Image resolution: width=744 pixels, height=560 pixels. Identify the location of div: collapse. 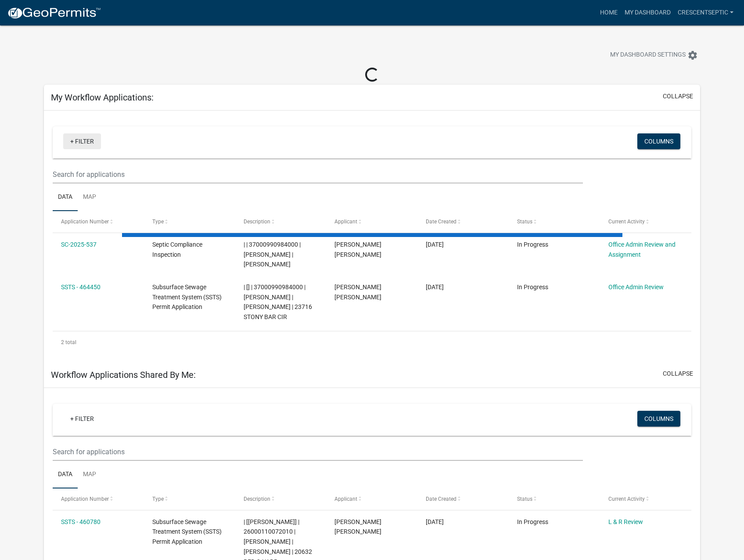
(372, 236).